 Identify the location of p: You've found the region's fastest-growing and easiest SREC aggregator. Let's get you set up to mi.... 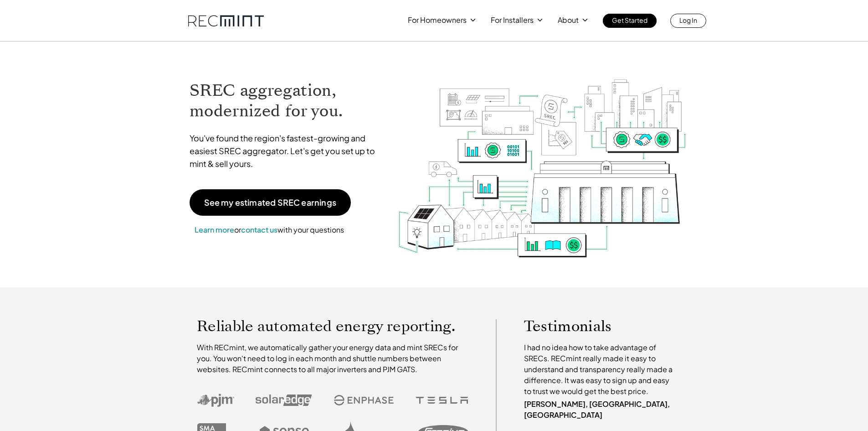
(286, 151).